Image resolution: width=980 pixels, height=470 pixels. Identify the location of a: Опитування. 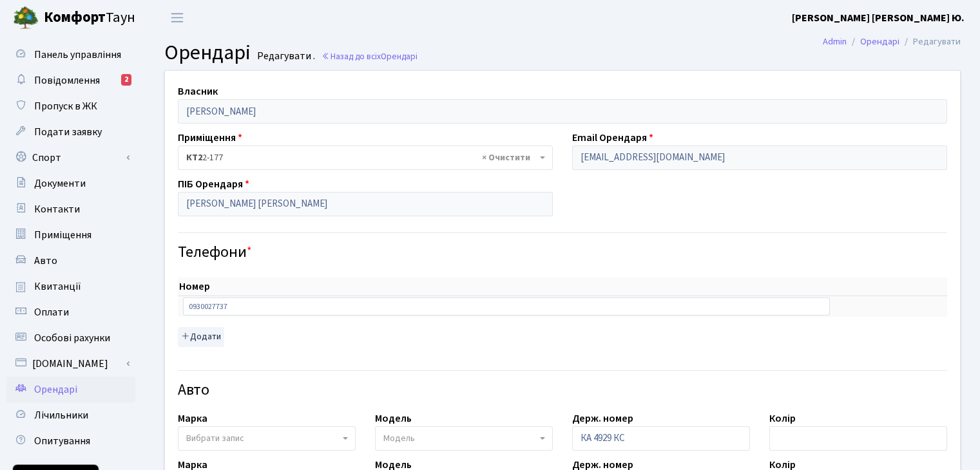
(71, 441).